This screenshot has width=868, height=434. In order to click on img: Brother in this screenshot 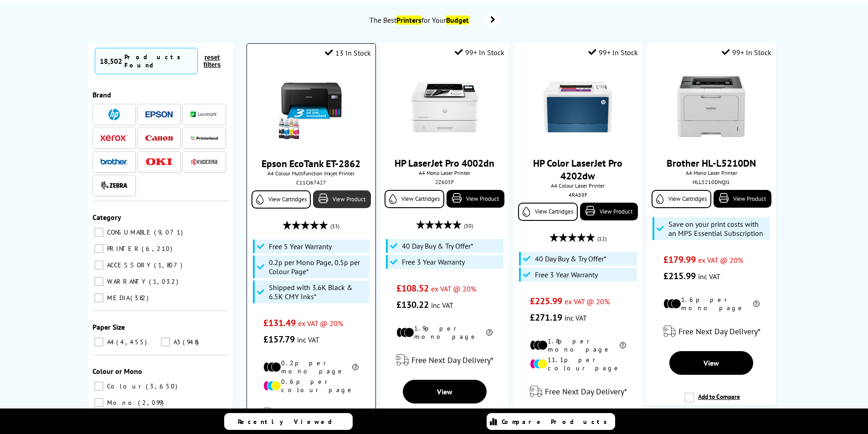, I will do `click(114, 162)`.